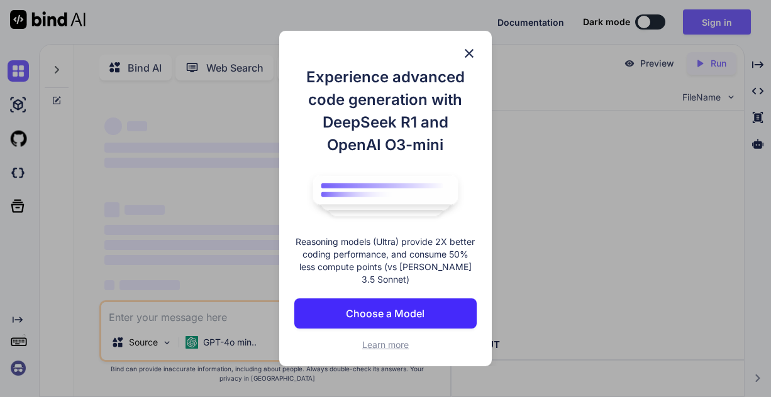 The image size is (771, 397). What do you see at coordinates (386, 345) in the screenshot?
I see `span: Learn more` at bounding box center [386, 345].